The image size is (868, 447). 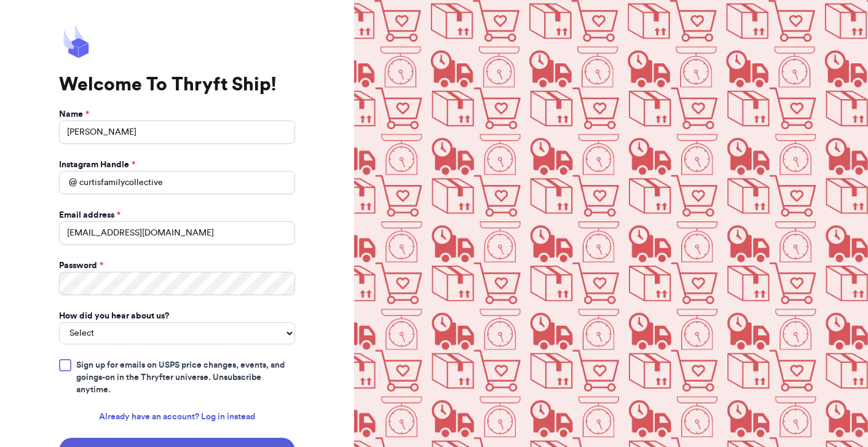 I want to click on span: Sign up for emails on USPS price changes, events, and goings-on in the Thryfter universe. Unsubsc..., so click(x=186, y=378).